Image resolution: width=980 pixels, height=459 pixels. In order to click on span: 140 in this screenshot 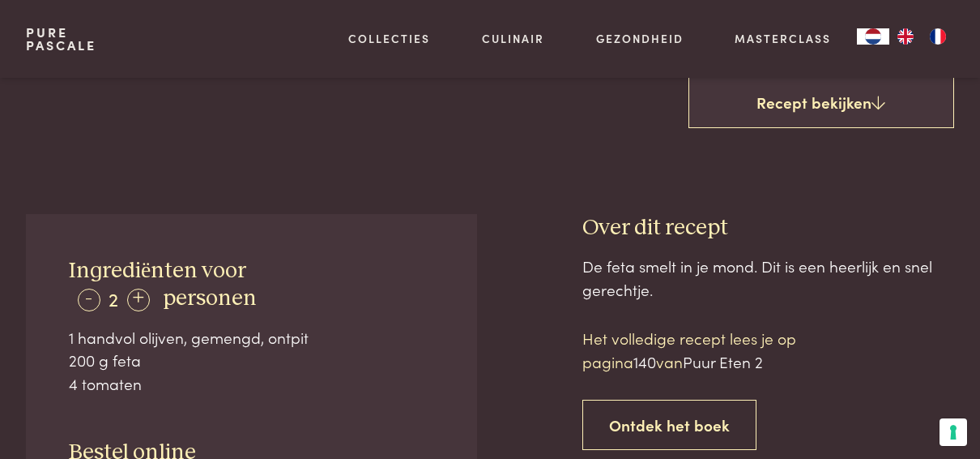, I will do `click(645, 361)`.